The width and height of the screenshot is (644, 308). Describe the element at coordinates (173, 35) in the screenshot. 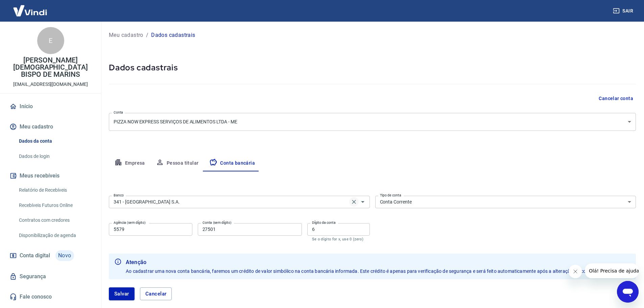

I see `p: Dados cadastrais` at that location.